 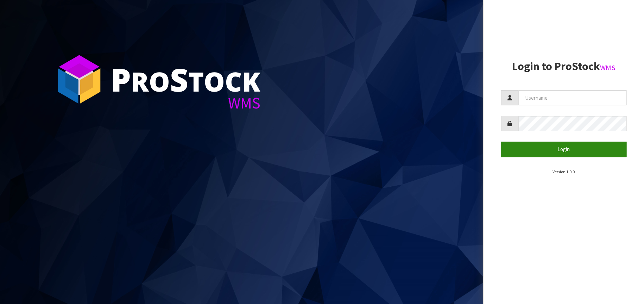 What do you see at coordinates (121, 79) in the screenshot?
I see `span: P` at bounding box center [121, 79].